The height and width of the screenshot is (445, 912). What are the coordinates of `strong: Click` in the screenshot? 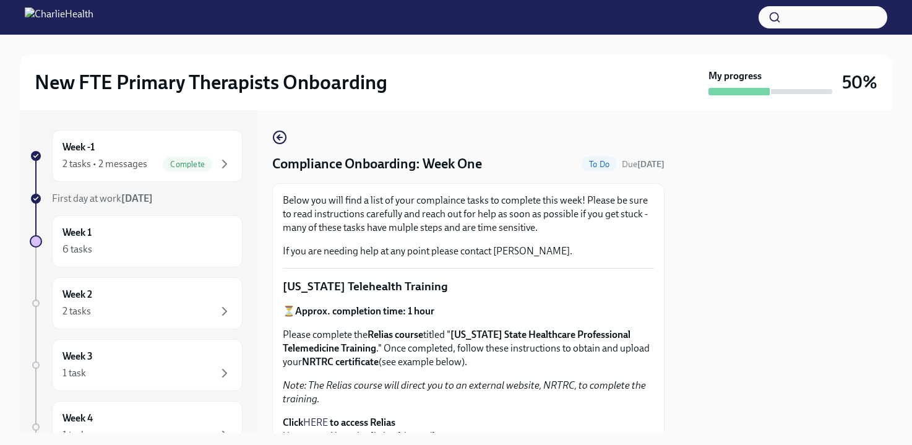 It's located at (292, 422).